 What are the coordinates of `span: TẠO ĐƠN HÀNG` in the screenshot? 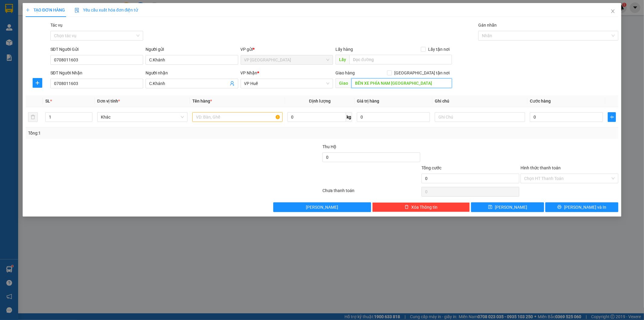 It's located at (45, 10).